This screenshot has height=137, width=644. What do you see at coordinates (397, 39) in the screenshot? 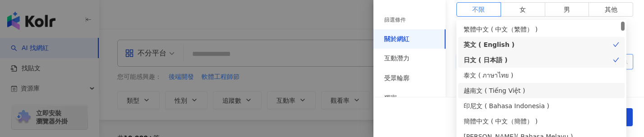
I see `div: 關於網紅` at bounding box center [397, 39].